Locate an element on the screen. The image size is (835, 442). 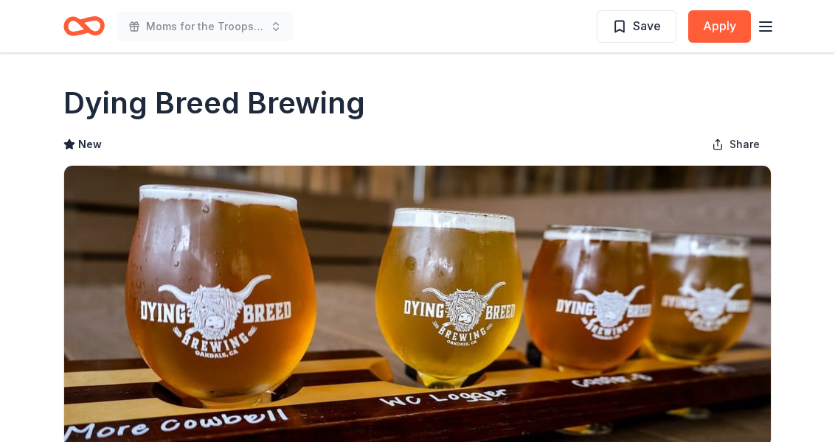
h1: Dying Breed Brewing is located at coordinates (214, 103).